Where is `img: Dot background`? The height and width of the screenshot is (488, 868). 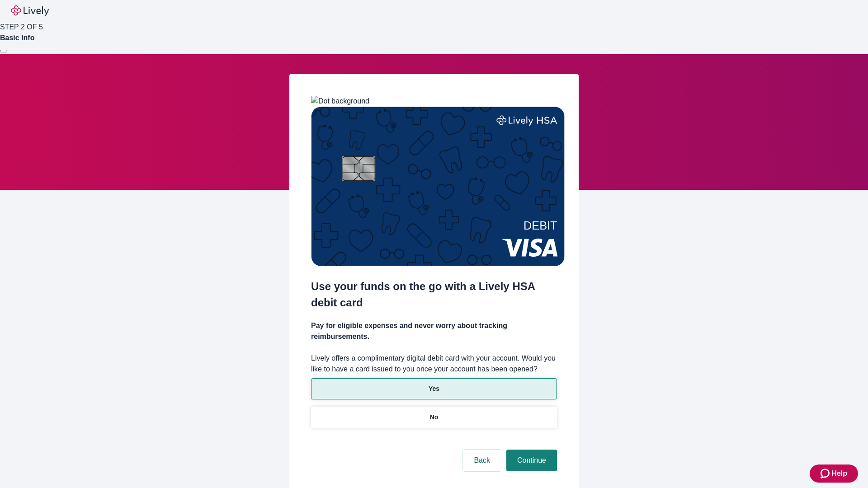 img: Dot background is located at coordinates (340, 102).